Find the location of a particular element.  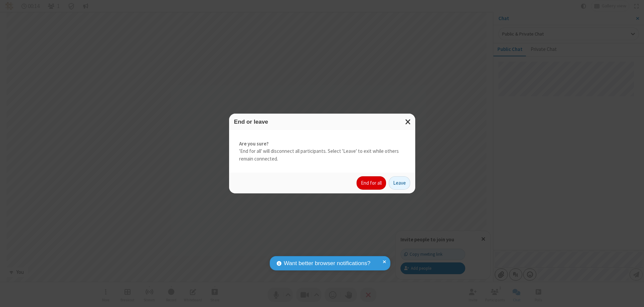

button: Leave is located at coordinates (399, 183).